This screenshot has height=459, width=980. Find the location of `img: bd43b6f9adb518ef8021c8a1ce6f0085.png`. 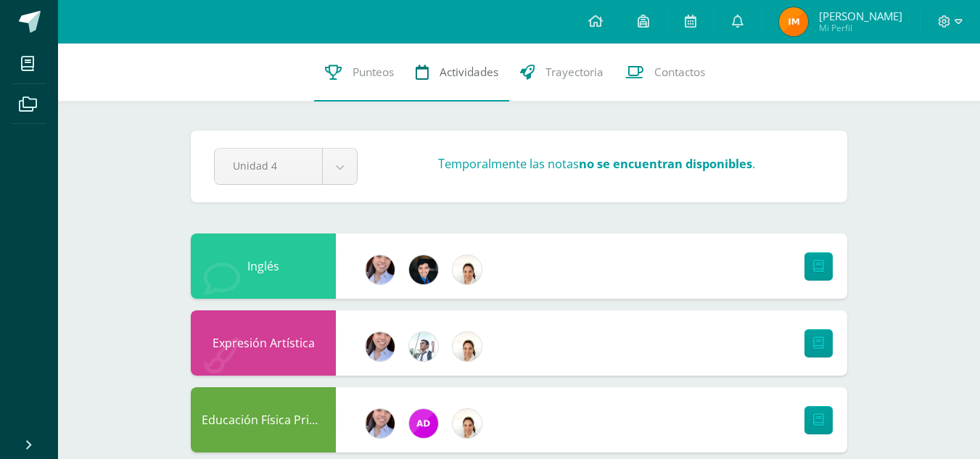

img: bd43b6f9adb518ef8021c8a1ce6f0085.png is located at coordinates (424, 270).